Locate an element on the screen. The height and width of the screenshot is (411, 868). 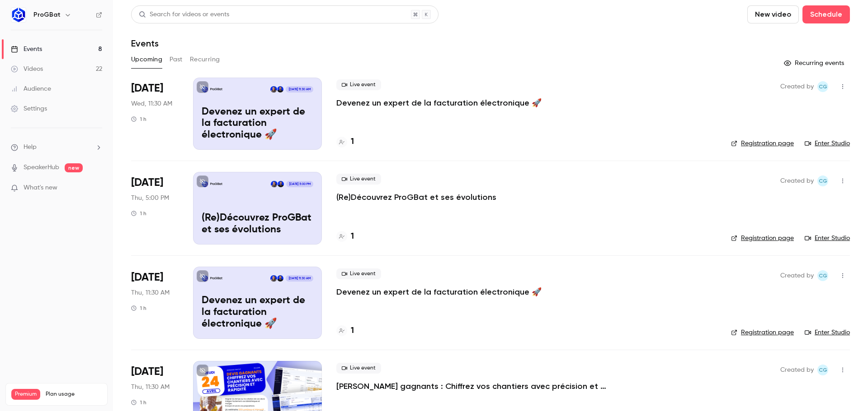
div: Oct 30 Thu, 11:30 AM (Europe/Paris) is located at coordinates (155, 303).